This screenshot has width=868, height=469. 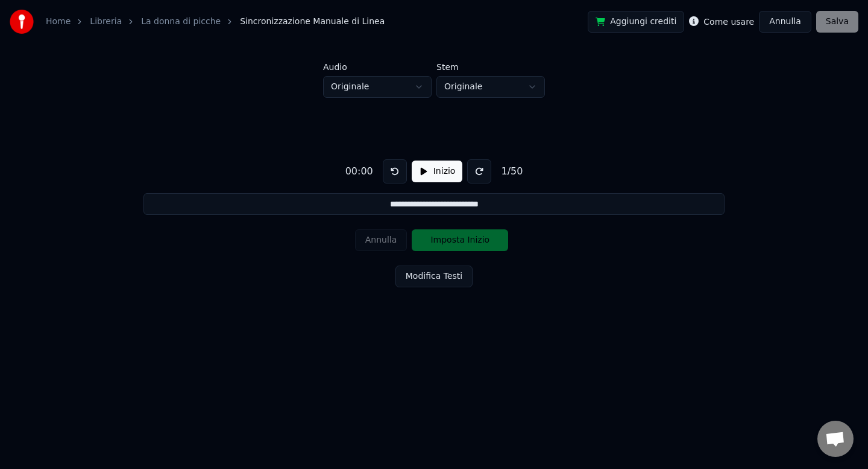 What do you see at coordinates (836, 439) in the screenshot?
I see `div: Aprire la chat` at bounding box center [836, 439].